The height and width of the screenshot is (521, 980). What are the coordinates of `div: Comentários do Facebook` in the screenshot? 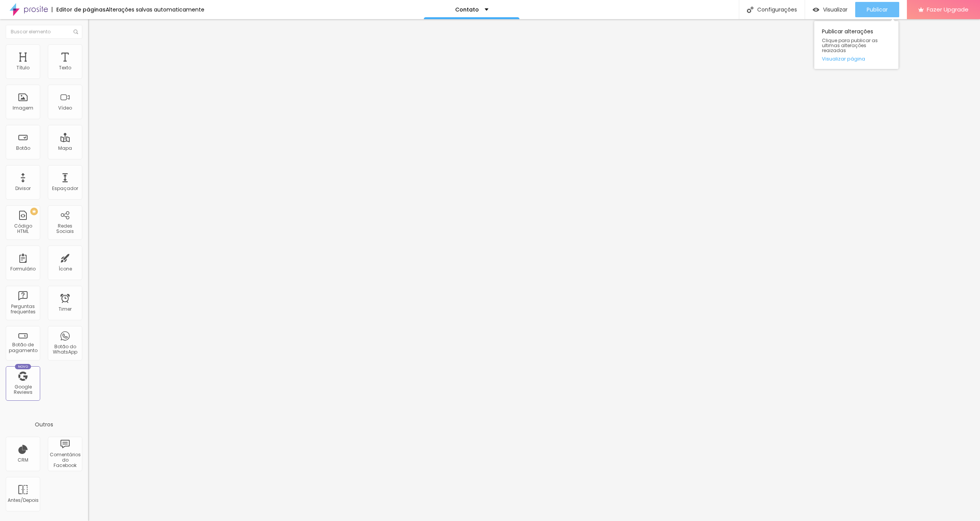 It's located at (65, 460).